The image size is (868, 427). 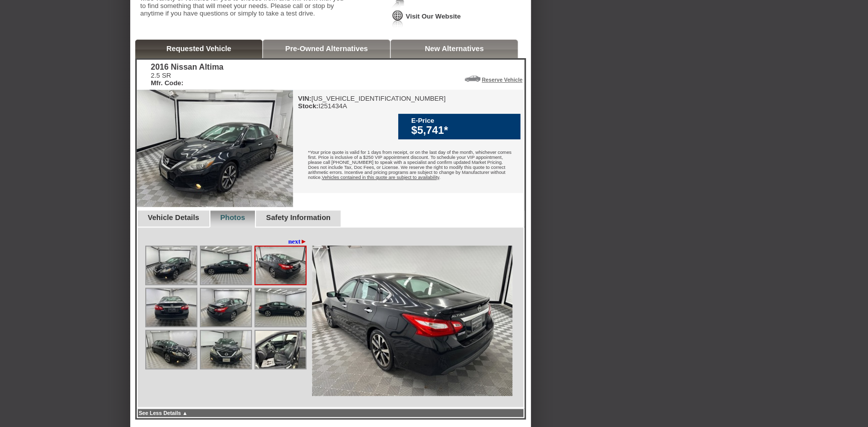 What do you see at coordinates (163, 414) in the screenshot?
I see `a: See Less Details ▲` at bounding box center [163, 414].